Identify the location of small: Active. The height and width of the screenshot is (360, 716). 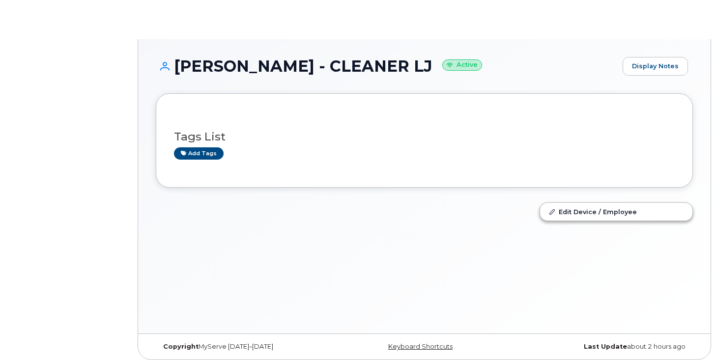
(462, 65).